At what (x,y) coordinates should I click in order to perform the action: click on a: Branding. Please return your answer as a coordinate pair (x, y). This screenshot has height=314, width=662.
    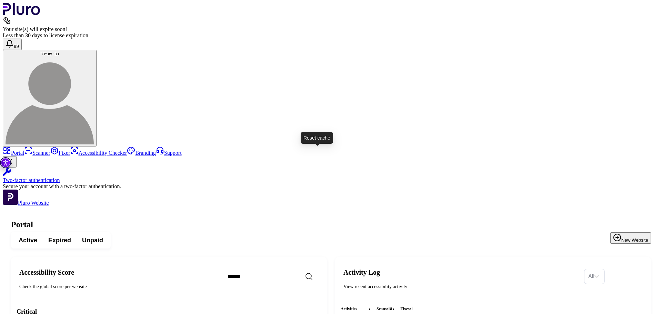
    Looking at the image, I should click on (141, 153).